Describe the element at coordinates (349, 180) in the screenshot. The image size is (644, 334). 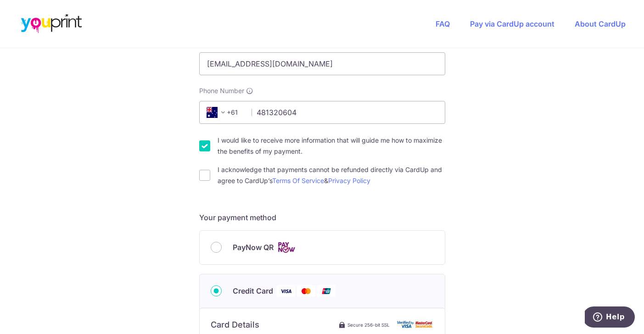
I see `a: Privacy Policy` at that location.